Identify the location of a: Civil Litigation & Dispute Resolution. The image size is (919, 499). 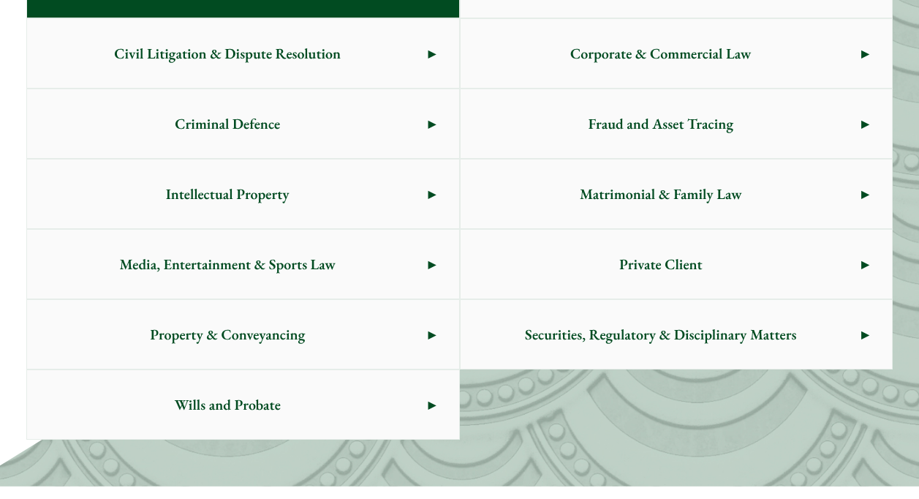
(243, 53).